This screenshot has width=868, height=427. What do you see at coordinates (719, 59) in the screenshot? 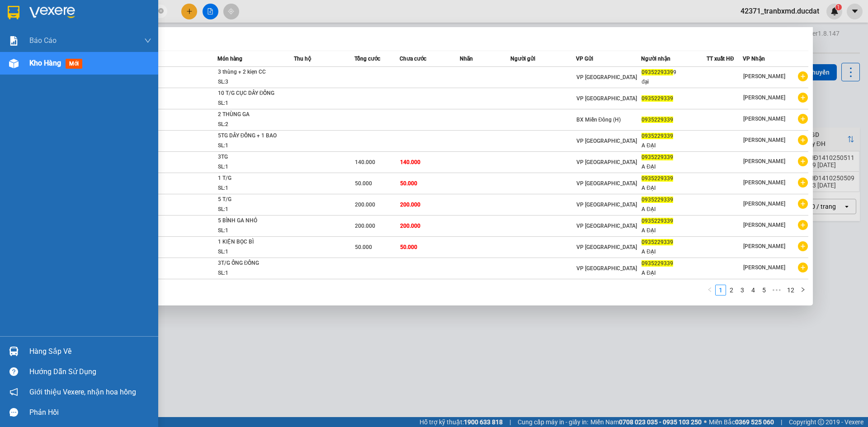
I see `span: TT xuất HĐ` at bounding box center [719, 59].